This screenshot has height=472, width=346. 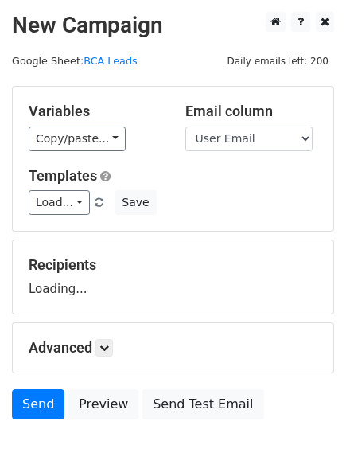 What do you see at coordinates (173, 277) in the screenshot?
I see `div: Loading...` at bounding box center [173, 277].